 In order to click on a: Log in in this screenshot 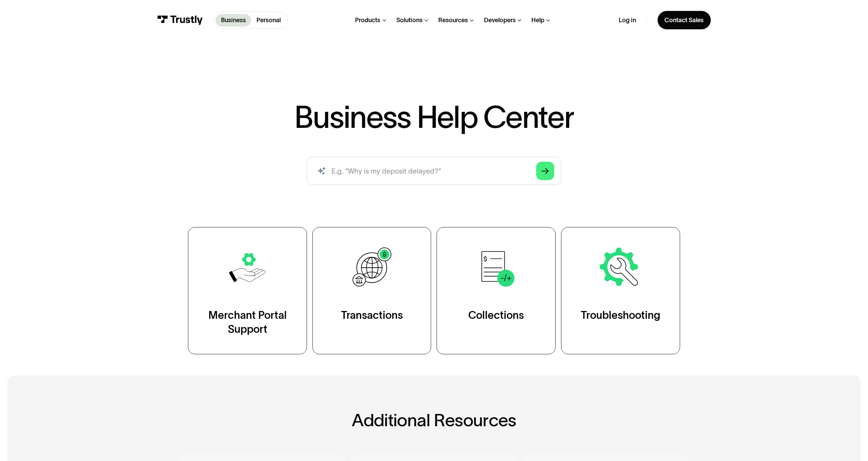, I will do `click(627, 20)`.